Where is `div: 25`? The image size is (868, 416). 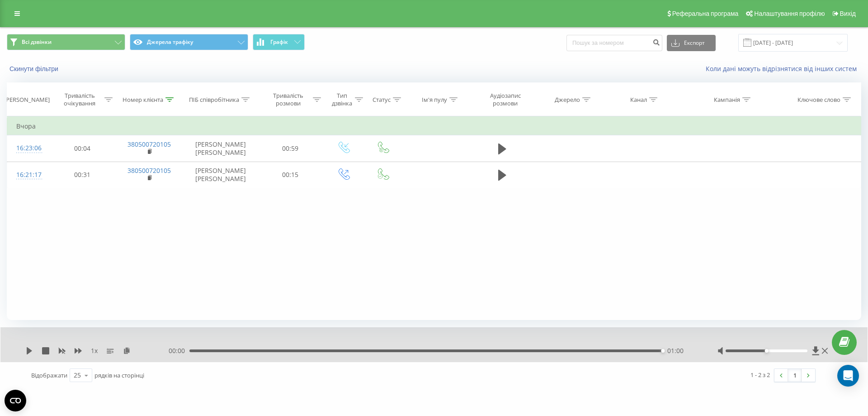
div: 25 is located at coordinates (77, 375).